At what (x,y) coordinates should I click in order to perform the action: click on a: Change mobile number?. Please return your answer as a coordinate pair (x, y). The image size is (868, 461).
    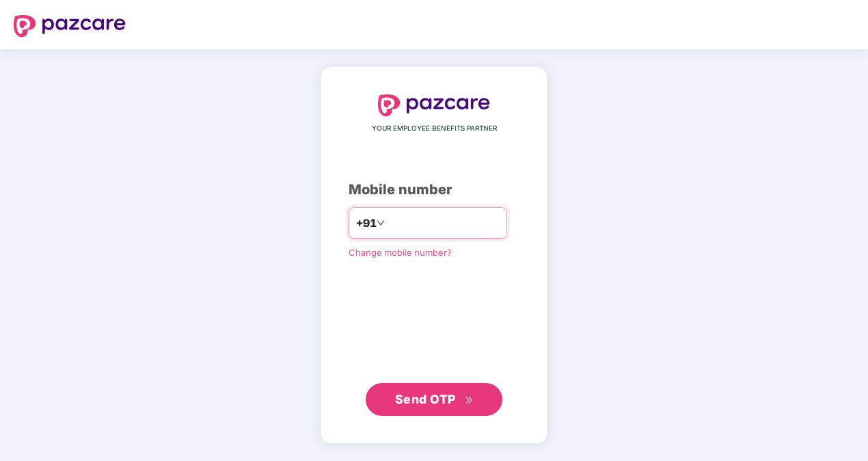
    Looking at the image, I should click on (400, 252).